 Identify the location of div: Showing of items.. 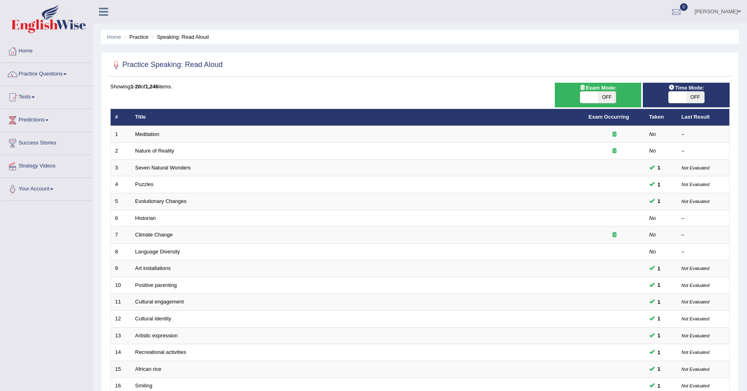
(420, 86).